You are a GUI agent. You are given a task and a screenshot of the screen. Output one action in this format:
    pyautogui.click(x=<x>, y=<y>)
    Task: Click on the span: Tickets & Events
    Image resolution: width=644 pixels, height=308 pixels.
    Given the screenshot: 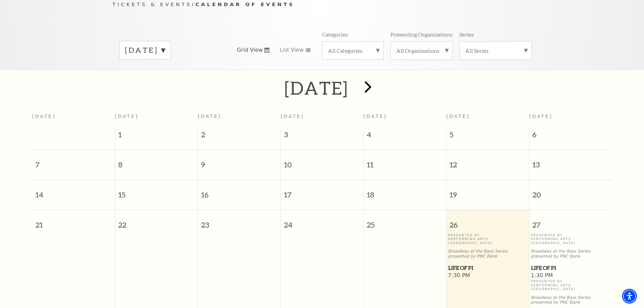 What is the action you would take?
    pyautogui.click(x=152, y=4)
    